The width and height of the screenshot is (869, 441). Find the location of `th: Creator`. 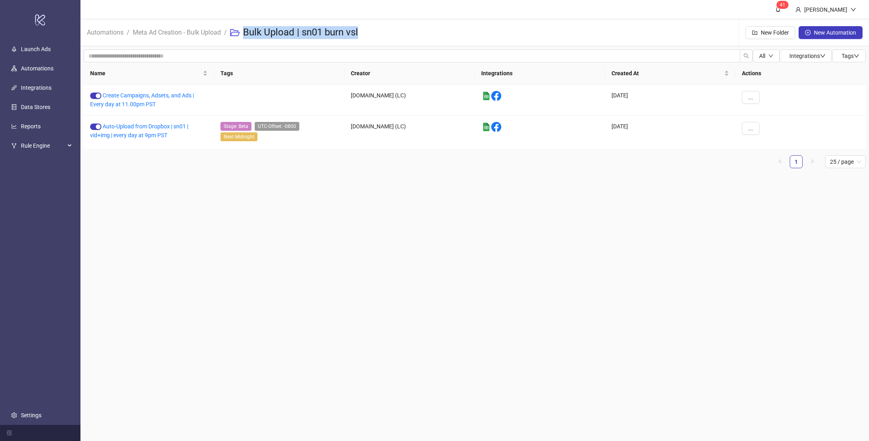

th: Creator is located at coordinates (409, 73).